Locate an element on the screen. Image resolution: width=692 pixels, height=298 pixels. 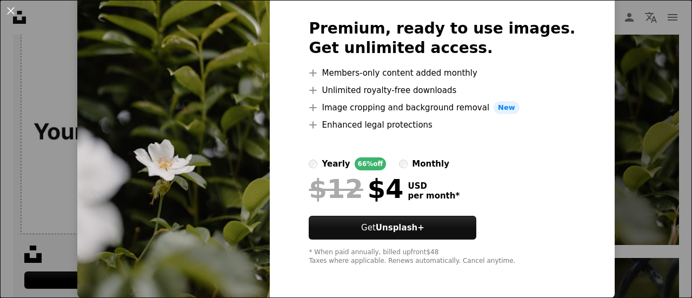
div: $4 is located at coordinates (356, 189).